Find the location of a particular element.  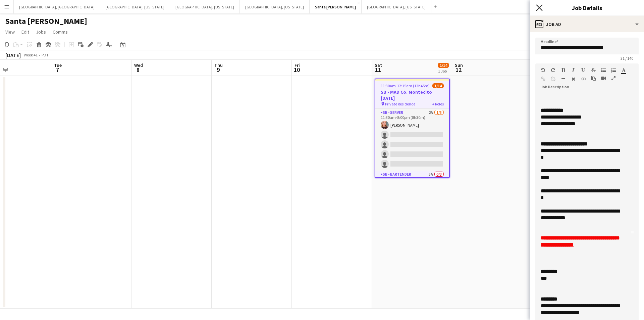

span: Private Residence is located at coordinates (400, 104).